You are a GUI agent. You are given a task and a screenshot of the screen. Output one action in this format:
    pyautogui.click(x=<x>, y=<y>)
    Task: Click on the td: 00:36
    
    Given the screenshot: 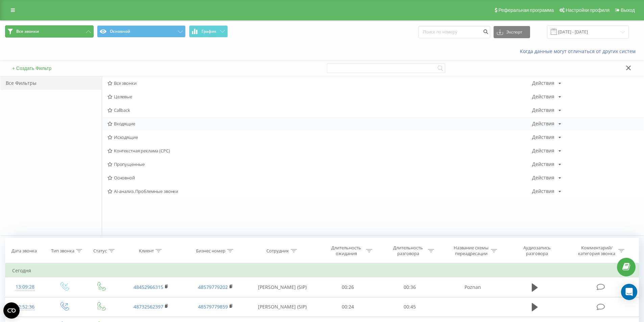 What is the action you would take?
    pyautogui.click(x=410, y=287)
    